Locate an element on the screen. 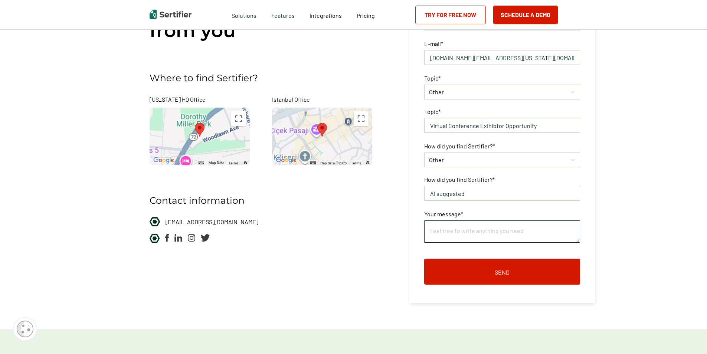  span: Send is located at coordinates (502, 272).